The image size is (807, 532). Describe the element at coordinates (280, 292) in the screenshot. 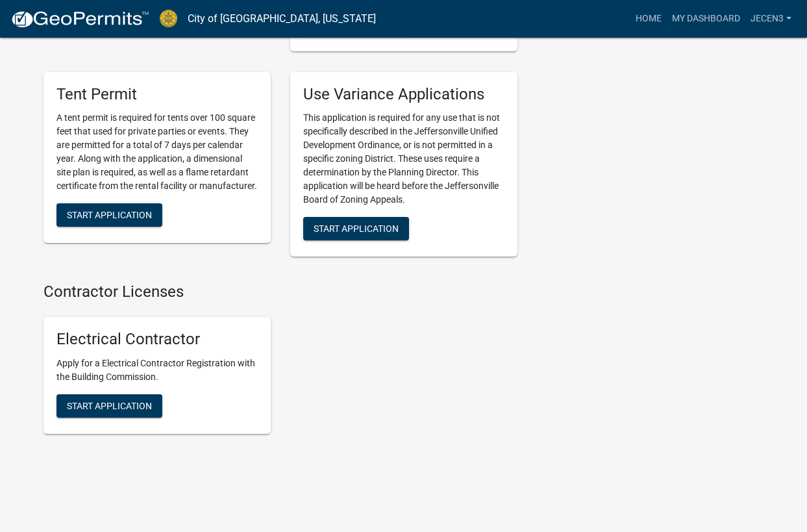

I see `h4: Contractor Licenses` at that location.